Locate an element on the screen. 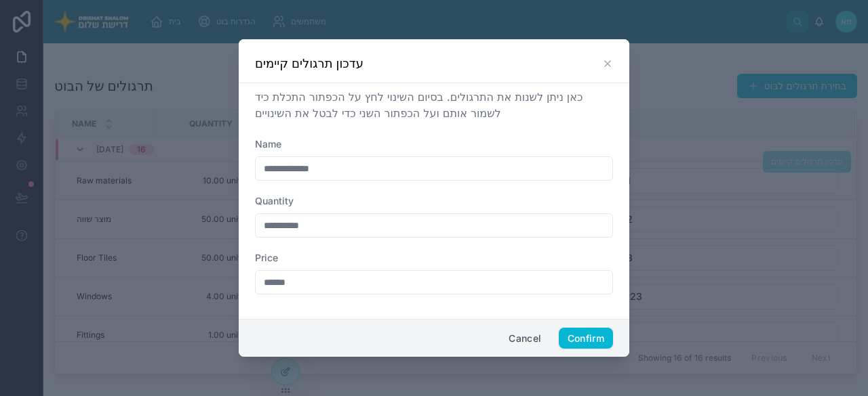  button: Confirm is located at coordinates (585, 338).